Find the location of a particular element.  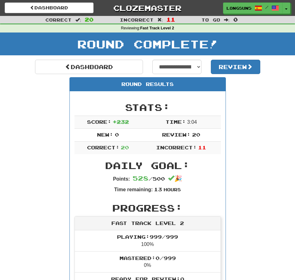

span: + 232 is located at coordinates (121, 121).